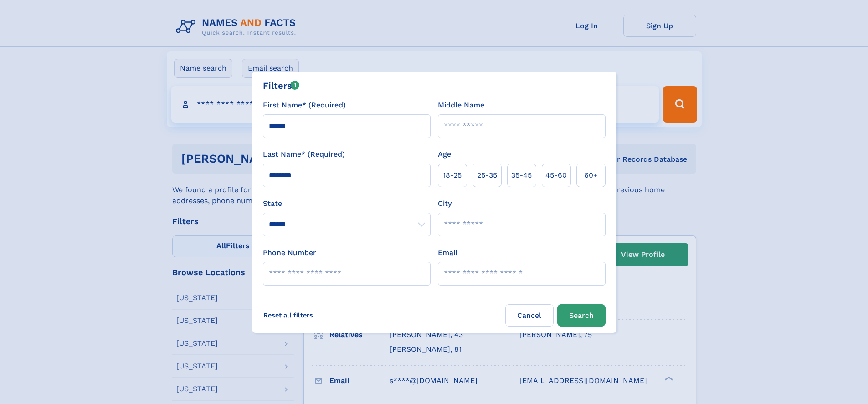 This screenshot has width=868, height=404. What do you see at coordinates (304, 155) in the screenshot?
I see `label: Last Name* (Required)` at bounding box center [304, 155].